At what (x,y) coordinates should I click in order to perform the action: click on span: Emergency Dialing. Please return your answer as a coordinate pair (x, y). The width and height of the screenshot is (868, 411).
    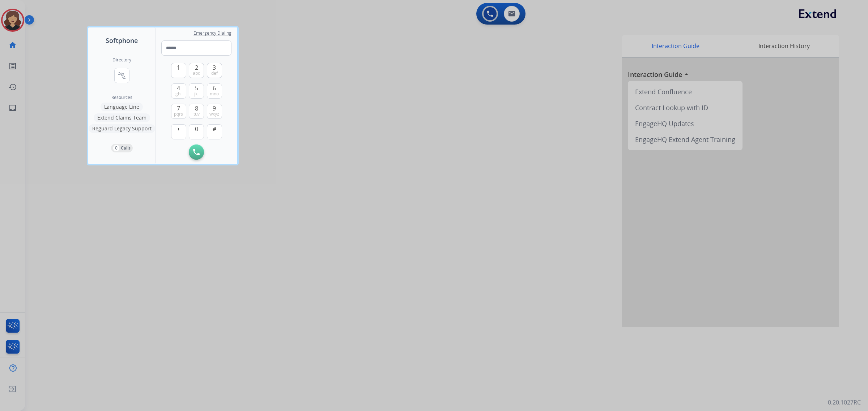
    Looking at the image, I should click on (212, 33).